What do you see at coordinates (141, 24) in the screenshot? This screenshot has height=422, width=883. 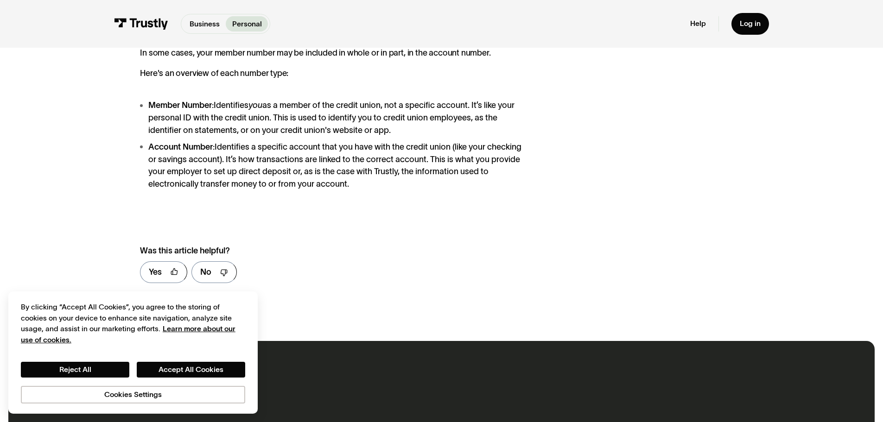 I see `img: Trustly Logo` at bounding box center [141, 24].